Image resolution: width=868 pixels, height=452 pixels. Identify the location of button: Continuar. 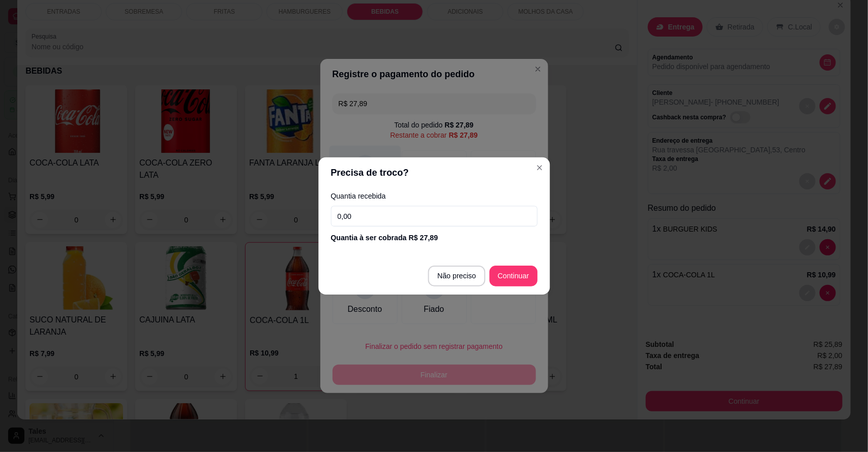
(513, 276).